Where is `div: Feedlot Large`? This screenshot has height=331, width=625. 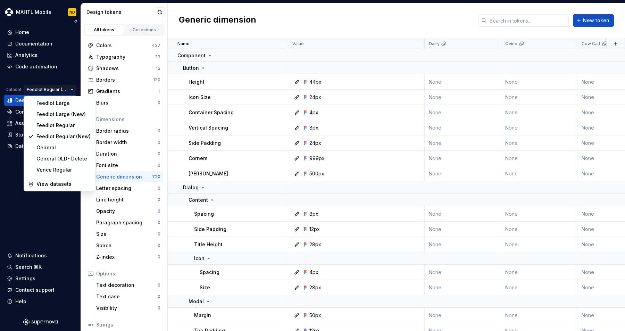 div: Feedlot Large is located at coordinates (64, 103).